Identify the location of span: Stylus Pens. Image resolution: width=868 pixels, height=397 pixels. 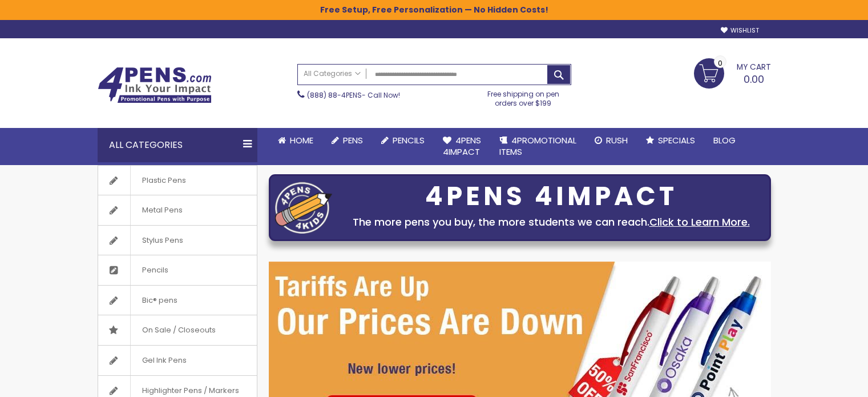
(162, 241).